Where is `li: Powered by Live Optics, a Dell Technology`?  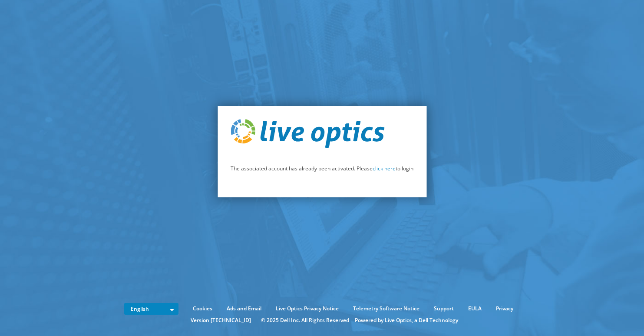 li: Powered by Live Optics, a Dell Technology is located at coordinates (407, 320).